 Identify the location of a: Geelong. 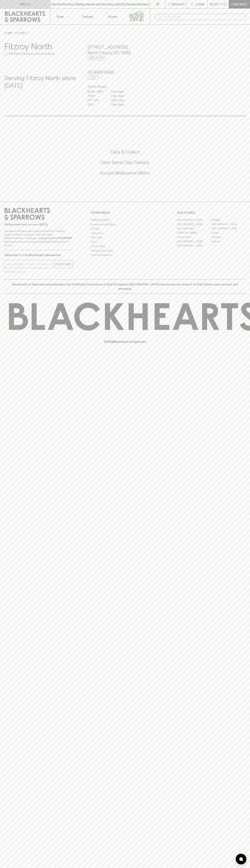
(228, 237).